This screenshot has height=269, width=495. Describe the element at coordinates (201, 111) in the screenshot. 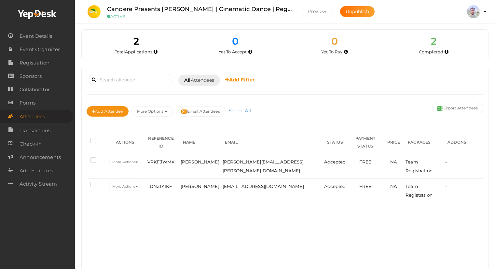

I see `button: Email Attendees` at that location.